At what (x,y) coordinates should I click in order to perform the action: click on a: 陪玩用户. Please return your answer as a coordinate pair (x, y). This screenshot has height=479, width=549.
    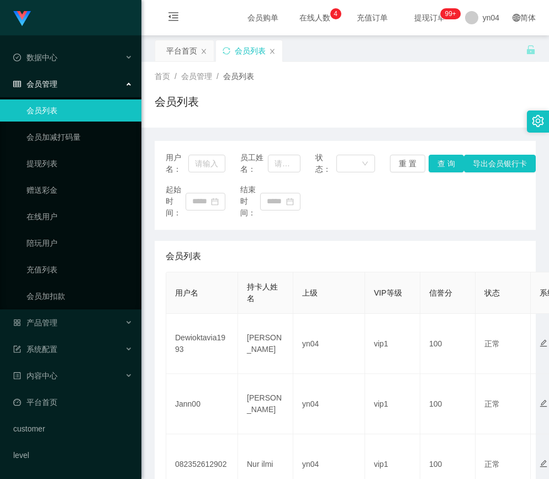
    Looking at the image, I should click on (79, 243).